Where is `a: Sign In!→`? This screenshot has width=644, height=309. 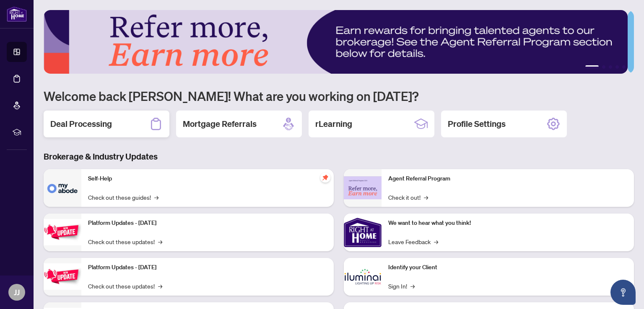
a: Sign In!→ is located at coordinates (401, 286).